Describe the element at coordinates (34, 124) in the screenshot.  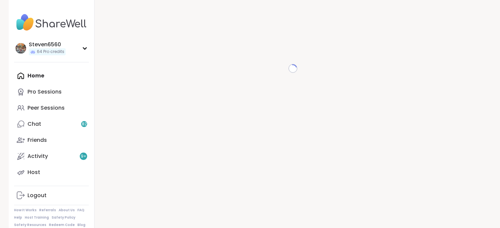
I see `div: Chat` at that location.